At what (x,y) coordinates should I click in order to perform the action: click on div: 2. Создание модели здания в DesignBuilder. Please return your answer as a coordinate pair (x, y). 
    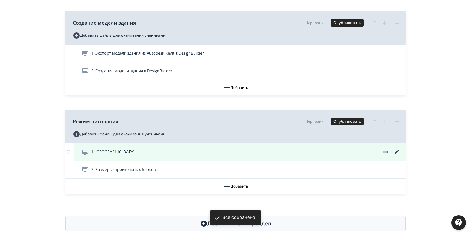
    Looking at the image, I should click on (235, 71).